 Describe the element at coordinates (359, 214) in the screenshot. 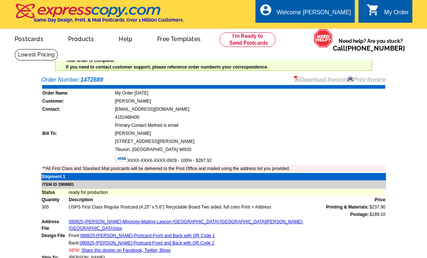

I see `strong: Postage:` at that location.